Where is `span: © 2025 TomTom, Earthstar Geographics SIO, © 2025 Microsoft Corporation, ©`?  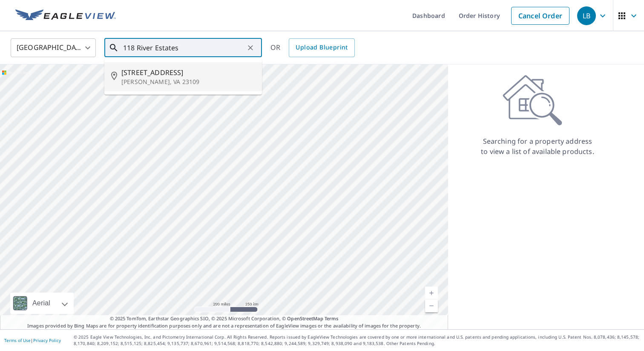 span: © 2025 TomTom, Earthstar Geographics SIO, © 2025 Microsoft Corporation, © is located at coordinates (224, 319).